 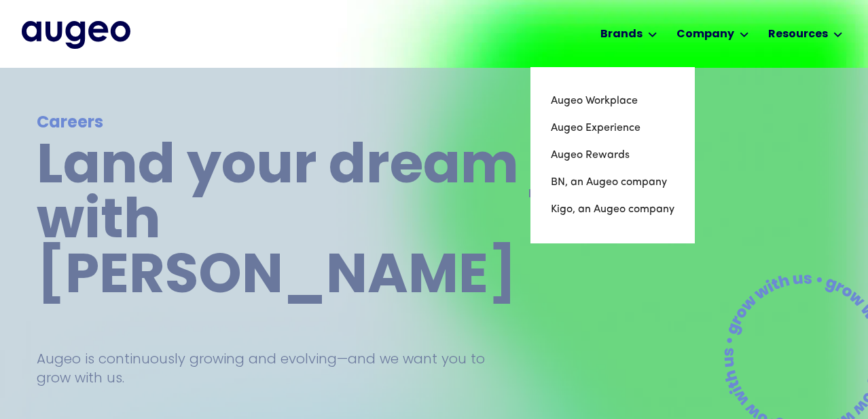 What do you see at coordinates (613, 129) in the screenshot?
I see `a: Augeo Experience` at bounding box center [613, 129].